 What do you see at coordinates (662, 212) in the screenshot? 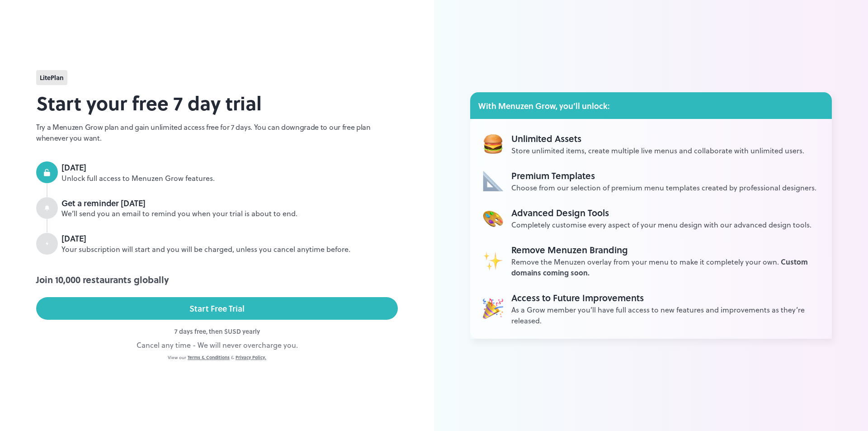
I see `div: Advanced Design Tools` at bounding box center [662, 212].